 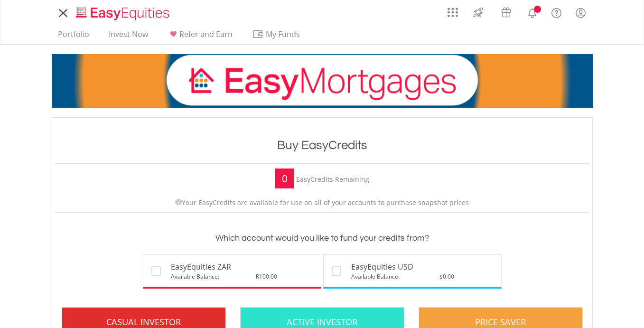 I want to click on span: Refer and Earn, so click(x=206, y=34).